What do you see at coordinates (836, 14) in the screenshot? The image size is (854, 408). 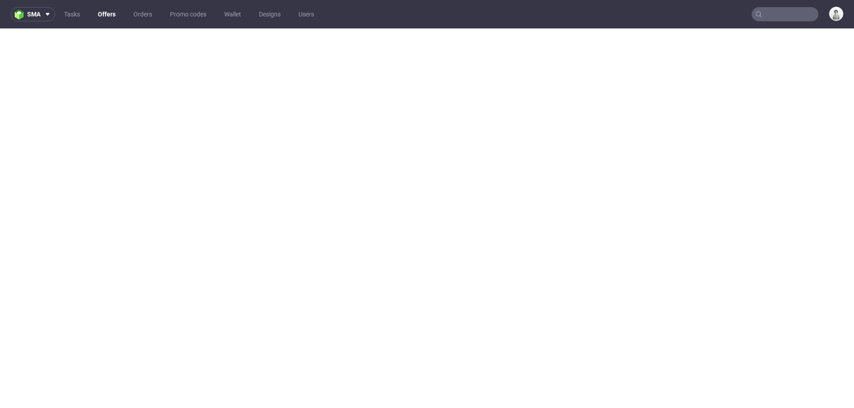 I see `img: Dudek Mariola` at bounding box center [836, 14].